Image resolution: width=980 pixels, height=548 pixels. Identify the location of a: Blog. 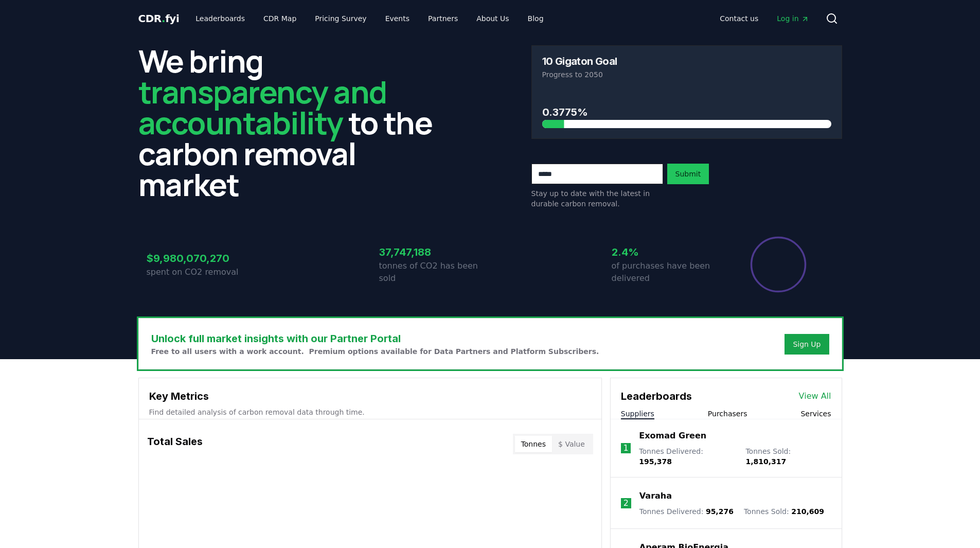
(536, 19).